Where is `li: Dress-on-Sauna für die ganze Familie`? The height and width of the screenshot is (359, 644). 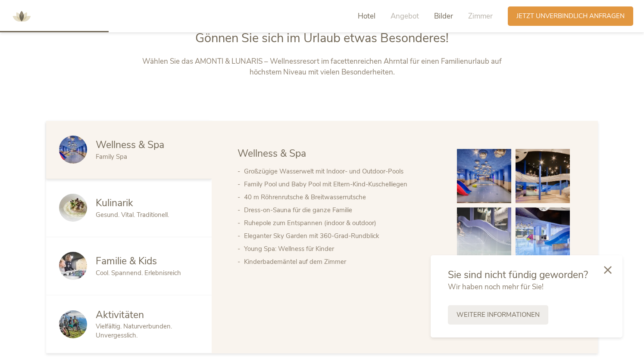
li: Dress-on-Sauna für die ganze Familie is located at coordinates (341, 210).